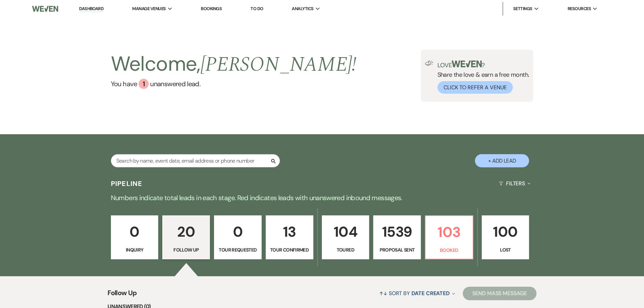 Image resolution: width=644 pixels, height=308 pixels. What do you see at coordinates (45, 9) in the screenshot?
I see `img: Weven Logo` at bounding box center [45, 9].